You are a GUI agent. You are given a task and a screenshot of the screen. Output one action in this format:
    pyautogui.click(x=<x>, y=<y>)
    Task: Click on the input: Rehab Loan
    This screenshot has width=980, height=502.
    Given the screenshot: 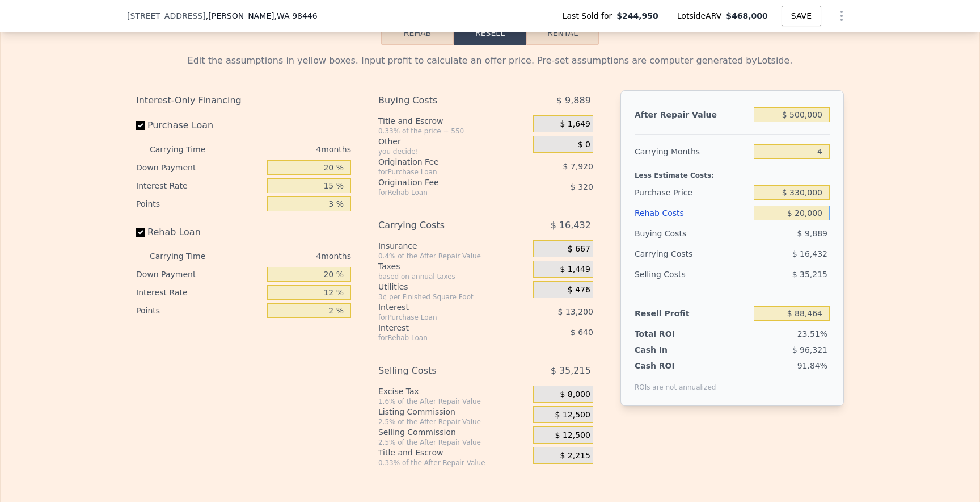 What is the action you would take?
    pyautogui.click(x=141, y=232)
    